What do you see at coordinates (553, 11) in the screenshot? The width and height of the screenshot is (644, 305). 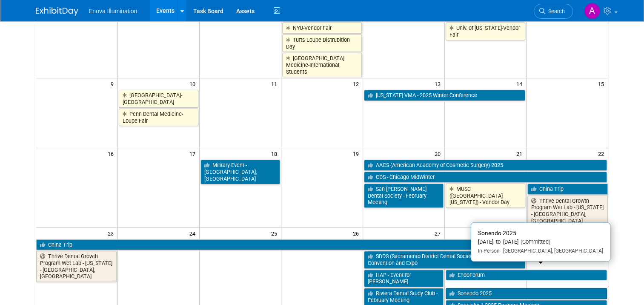 I see `a: Search` at bounding box center [553, 11].